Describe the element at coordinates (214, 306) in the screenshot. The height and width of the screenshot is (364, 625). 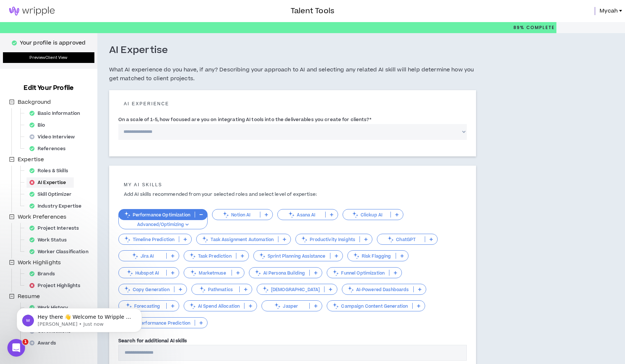
I see `p: AI Spend Allocation` at that location.